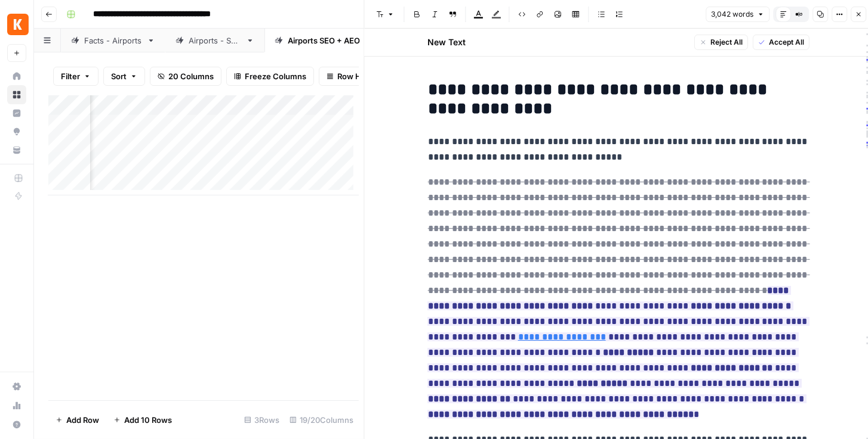  Describe the element at coordinates (17, 150) in the screenshot. I see `a: Your Data` at that location.